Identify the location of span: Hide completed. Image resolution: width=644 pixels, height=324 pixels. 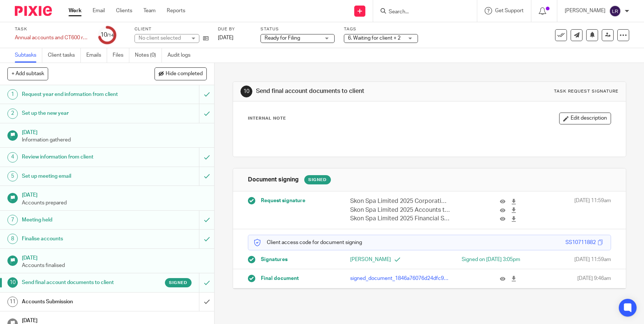
(184, 74).